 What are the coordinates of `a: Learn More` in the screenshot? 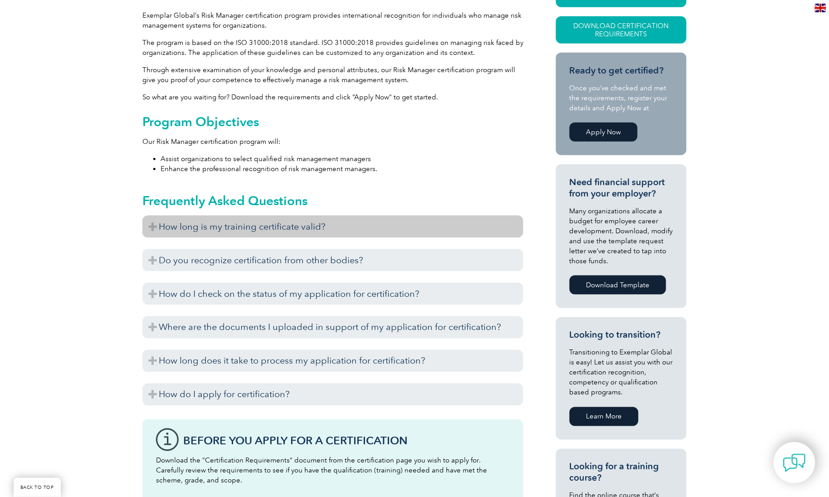 It's located at (604, 416).